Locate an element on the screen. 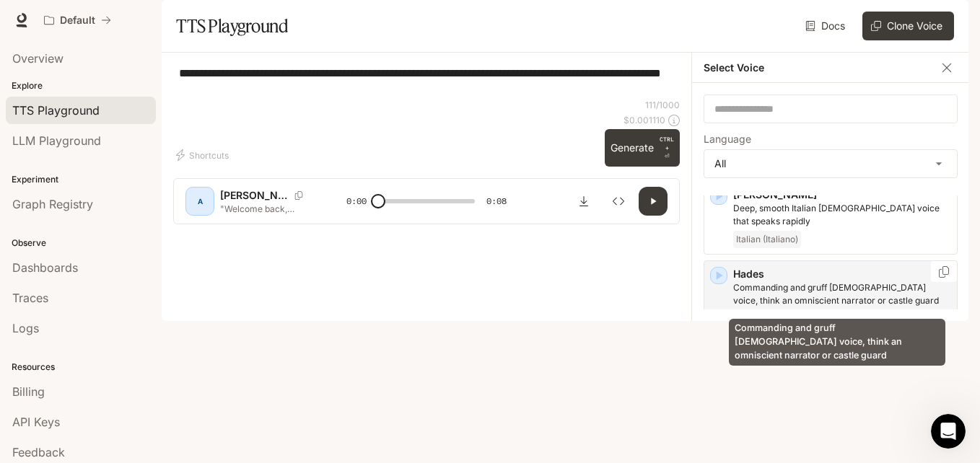  a: Docs is located at coordinates (826, 26).